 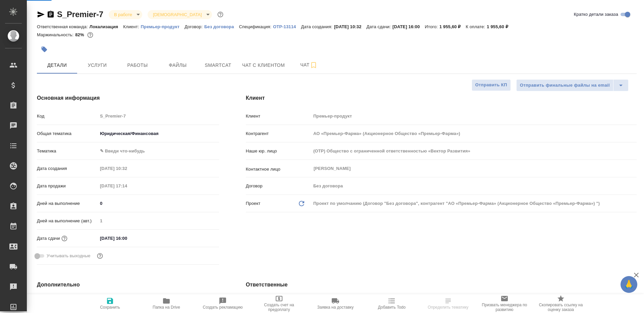 I want to click on a: Без договора, so click(x=222, y=26).